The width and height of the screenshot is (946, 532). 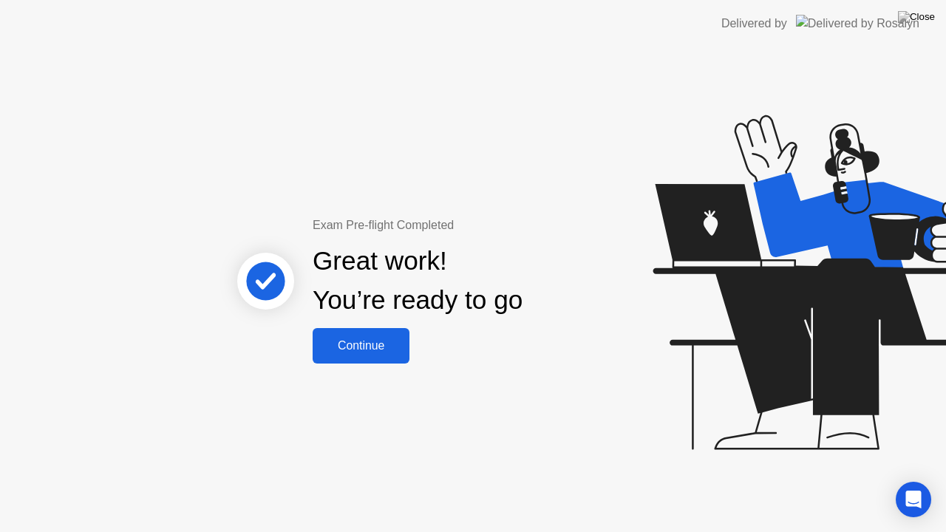 What do you see at coordinates (361, 346) in the screenshot?
I see `button: Continue` at bounding box center [361, 346].